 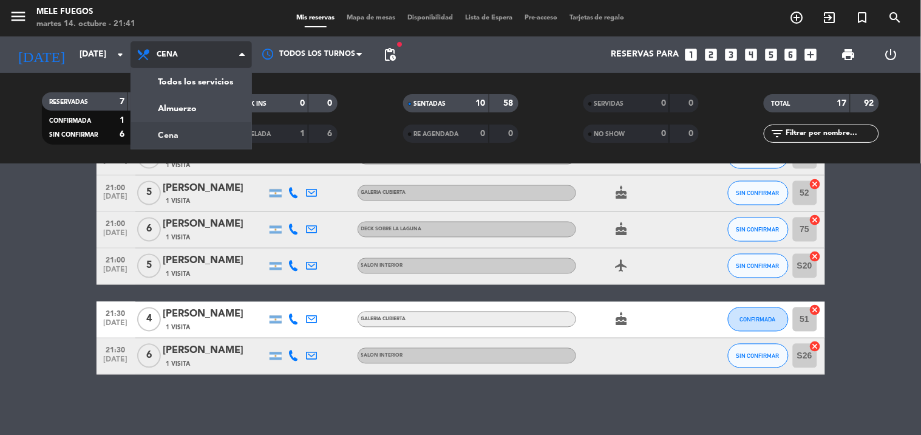 I want to click on span: pending_actions, so click(x=390, y=55).